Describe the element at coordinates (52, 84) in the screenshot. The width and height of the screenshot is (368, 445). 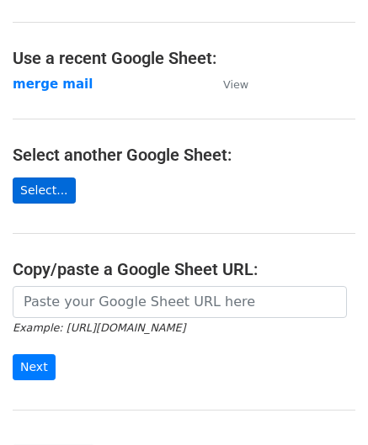
I see `a: merge mail` at that location.